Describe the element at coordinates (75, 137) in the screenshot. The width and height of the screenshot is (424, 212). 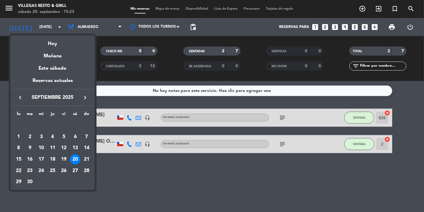
I see `td: 6 de septiembre de 2025` at that location.